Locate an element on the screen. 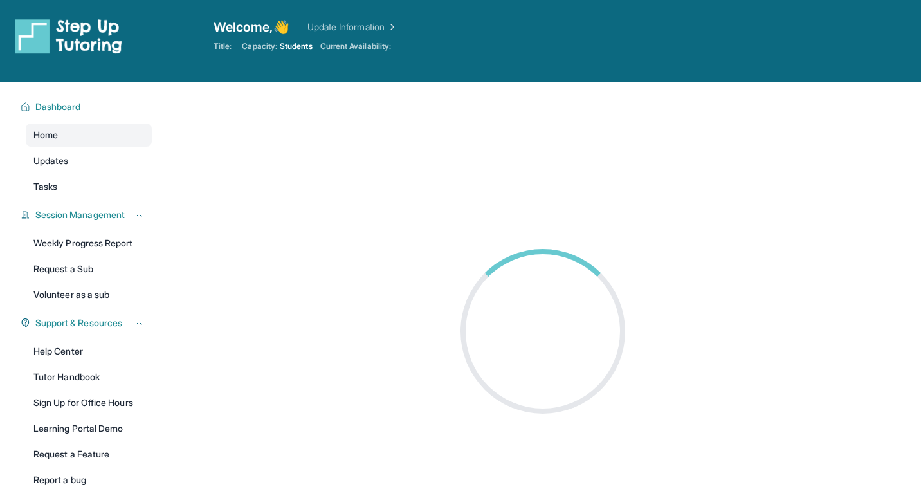 This screenshot has width=921, height=498. a: Weekly Progress Report is located at coordinates (89, 243).